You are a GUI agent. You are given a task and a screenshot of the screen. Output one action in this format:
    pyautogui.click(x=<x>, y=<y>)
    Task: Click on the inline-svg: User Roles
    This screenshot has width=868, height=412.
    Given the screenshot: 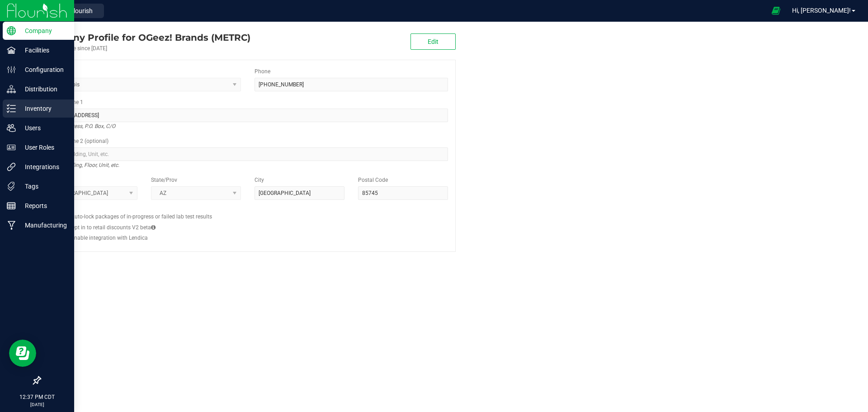 What is the action you would take?
    pyautogui.click(x=12, y=148)
    